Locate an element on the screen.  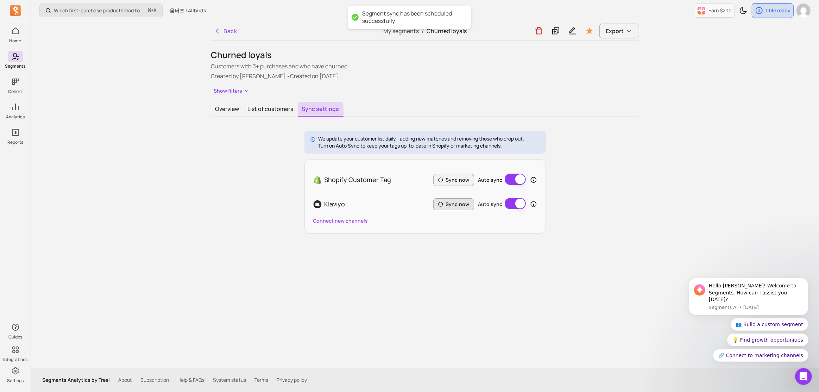
p: Klaviyo is located at coordinates (335, 204).